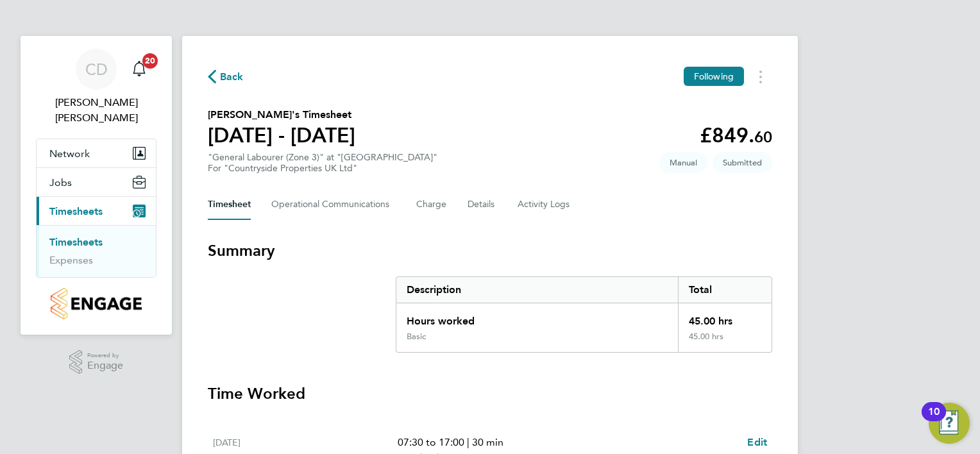 The width and height of the screenshot is (980, 454). Describe the element at coordinates (96, 251) in the screenshot. I see `div: Timesheets` at that location.